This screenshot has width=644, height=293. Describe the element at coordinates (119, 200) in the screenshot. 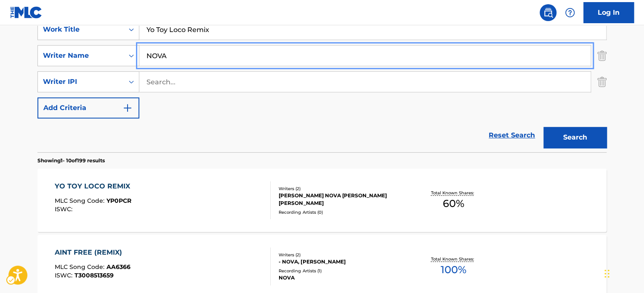

I see `span: YP0PCR` at that location.